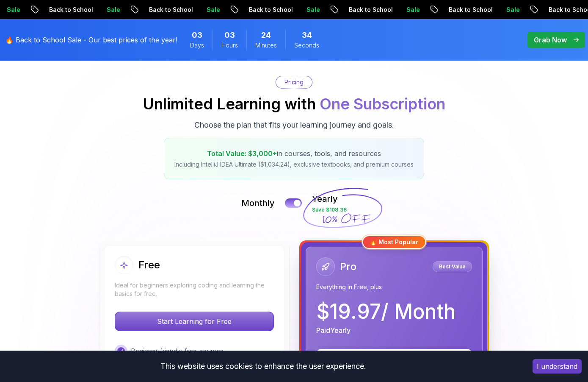  Describe the element at coordinates (197, 46) in the screenshot. I see `span: Days` at that location.